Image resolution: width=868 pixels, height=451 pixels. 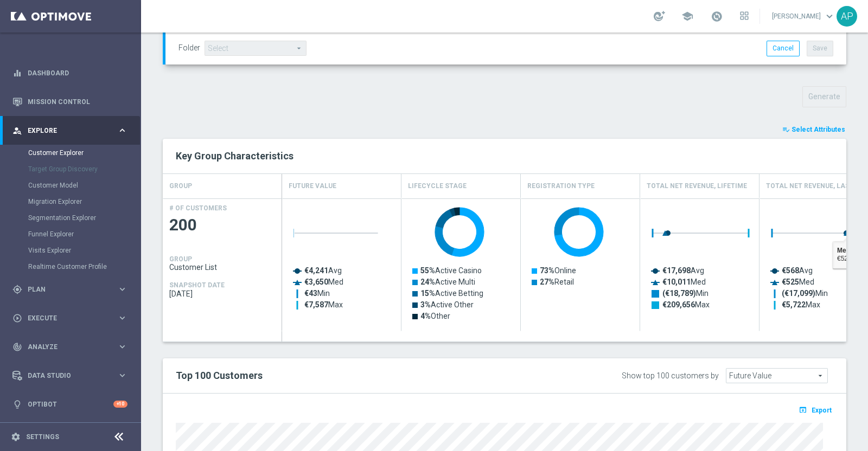 I want to click on tspan: €17,698, so click(x=676, y=271).